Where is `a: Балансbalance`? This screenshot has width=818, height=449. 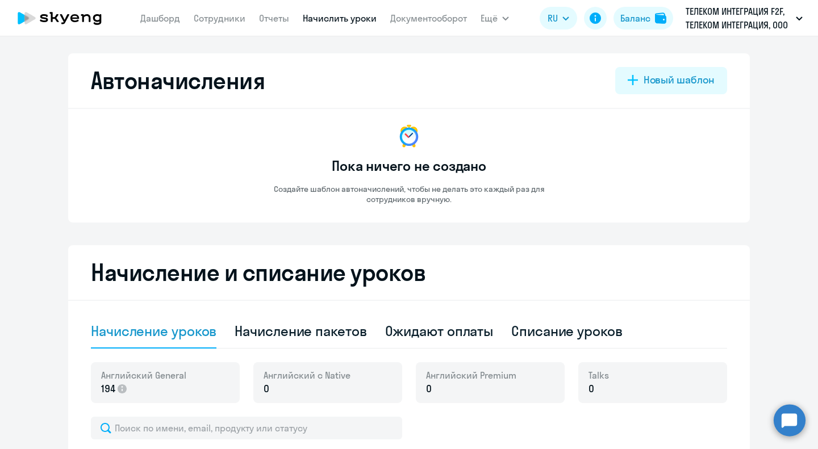 a: Балансbalance is located at coordinates (643, 18).